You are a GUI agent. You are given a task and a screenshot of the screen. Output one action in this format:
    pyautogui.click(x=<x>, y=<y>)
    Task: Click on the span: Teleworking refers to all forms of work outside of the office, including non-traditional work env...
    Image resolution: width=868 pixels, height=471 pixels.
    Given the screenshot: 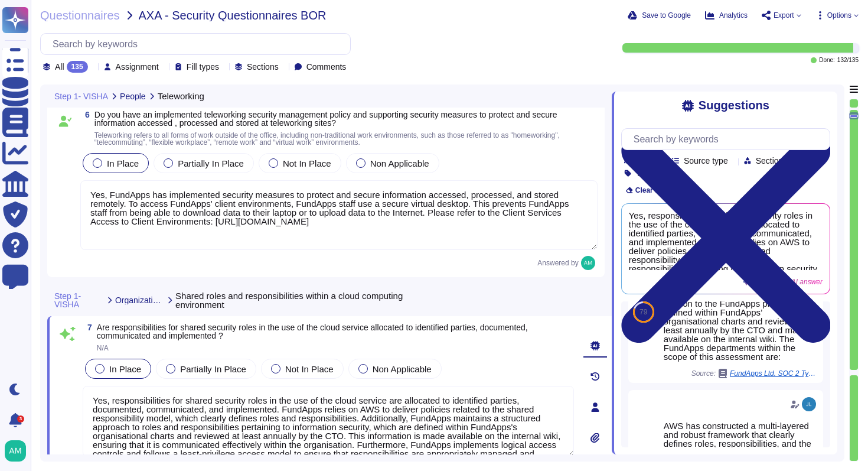 What is the action you would take?
    pyautogui.click(x=327, y=139)
    